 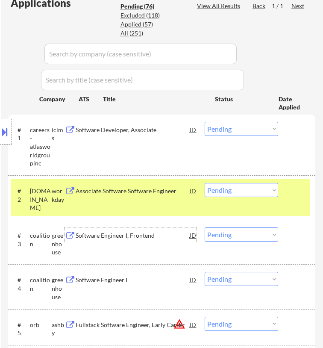 I want to click on div: Pending (76), so click(x=142, y=6).